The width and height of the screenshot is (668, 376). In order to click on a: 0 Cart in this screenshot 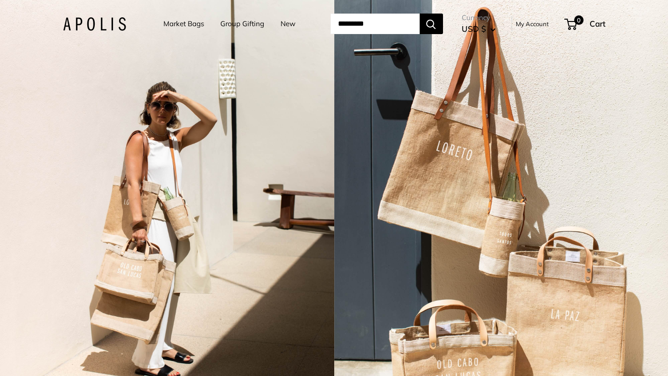, I will do `click(585, 24)`.